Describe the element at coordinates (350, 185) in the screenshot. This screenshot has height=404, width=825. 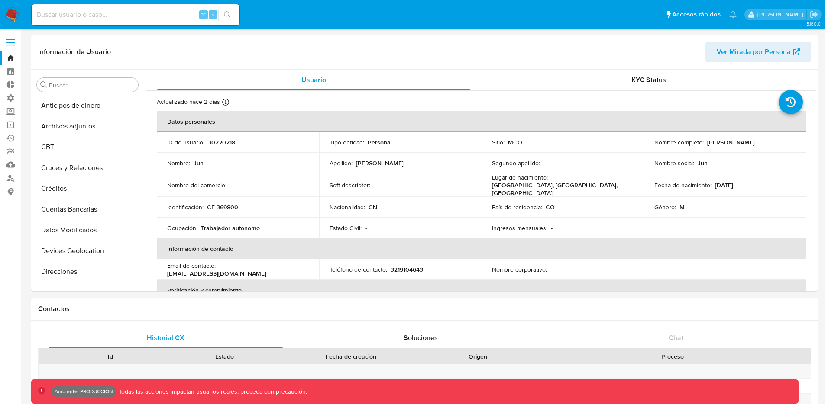
I see `p: Soft descriptor :` at that location.